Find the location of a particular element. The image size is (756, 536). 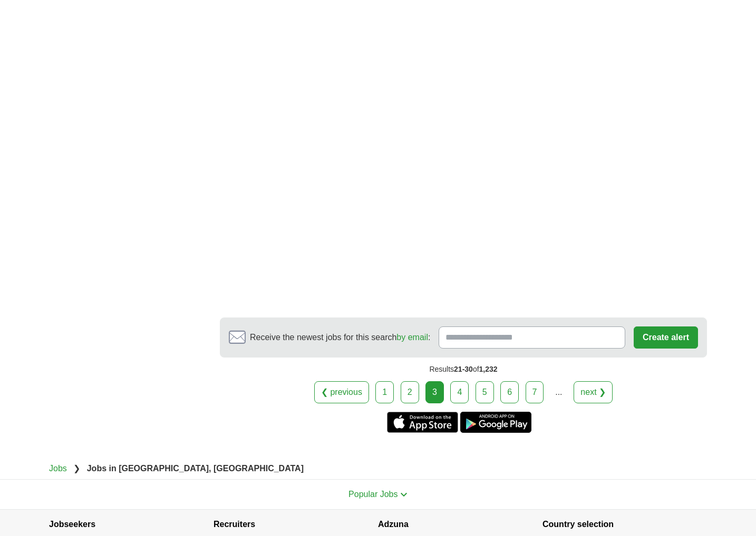

button: Create alert is located at coordinates (666, 338).